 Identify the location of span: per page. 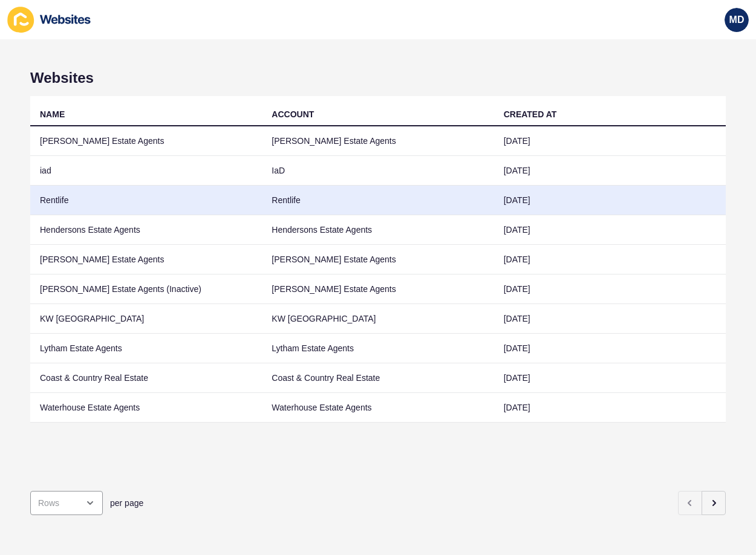
(127, 503).